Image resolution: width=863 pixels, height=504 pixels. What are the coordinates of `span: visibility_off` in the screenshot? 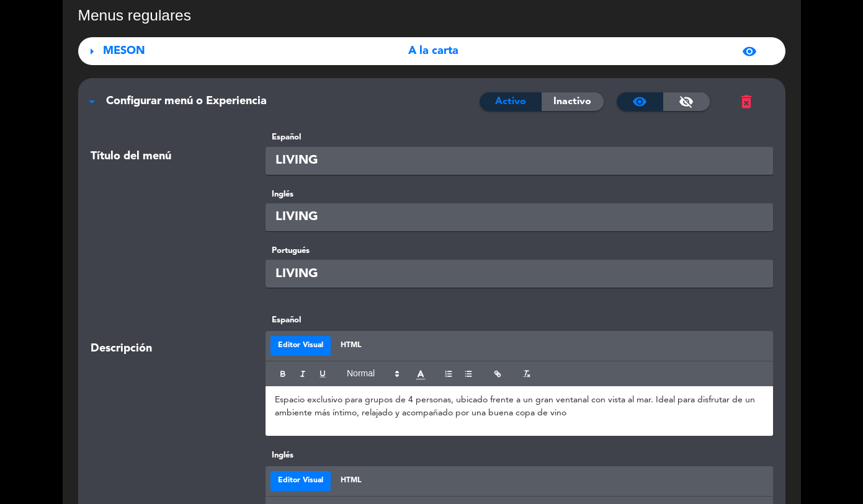 It's located at (686, 102).